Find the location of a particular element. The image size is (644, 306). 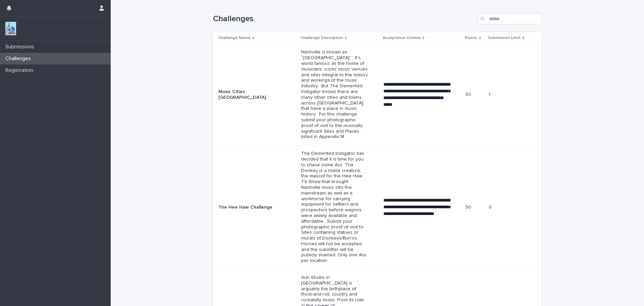

tr: The Hee Haw ChallengeThe Demented Instigator has decided that it is time for you to chase some As... is located at coordinates (377, 207).